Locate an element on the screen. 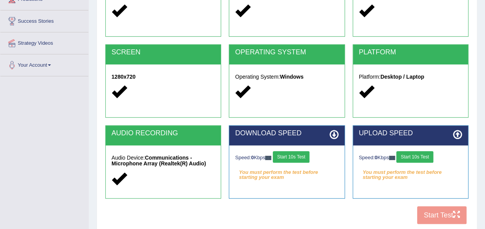 This screenshot has width=485, height=229. h5: Platform: is located at coordinates (410, 77).